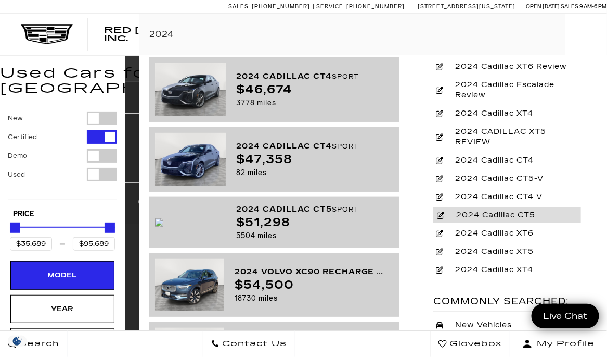  Describe the element at coordinates (311, 103) in the screenshot. I see `div: 3778 miles` at that location.